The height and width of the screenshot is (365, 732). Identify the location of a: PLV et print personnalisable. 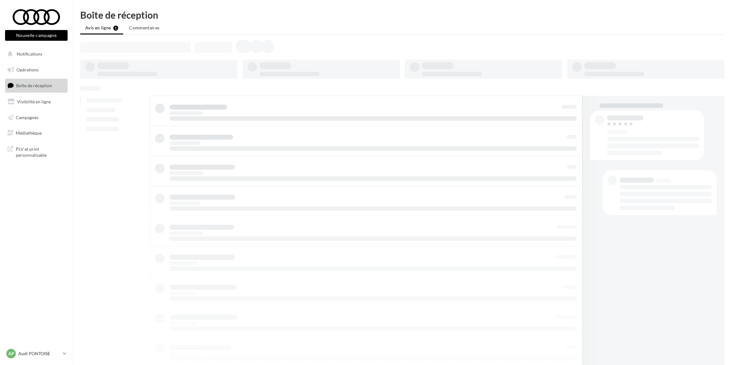
(36, 151).